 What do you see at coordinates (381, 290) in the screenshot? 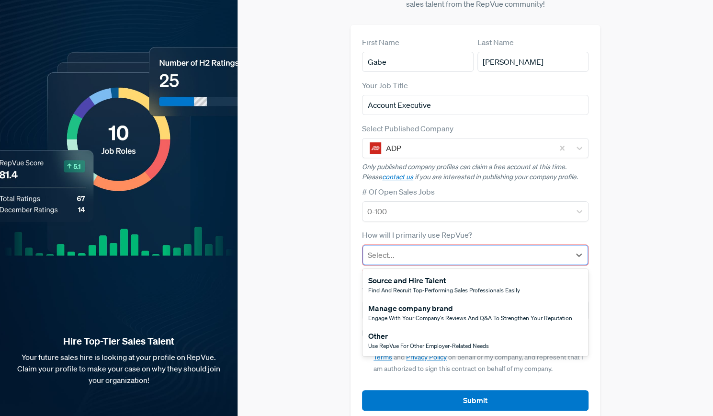
I see `label: Work Email` at bounding box center [381, 290].